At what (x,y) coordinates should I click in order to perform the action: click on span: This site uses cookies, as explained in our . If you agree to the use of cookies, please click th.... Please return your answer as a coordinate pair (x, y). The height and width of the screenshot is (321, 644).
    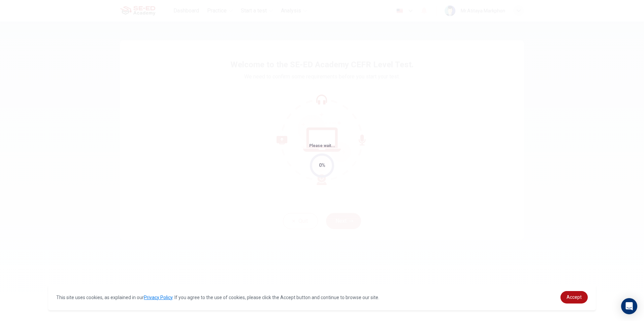
    Looking at the image, I should click on (217, 298).